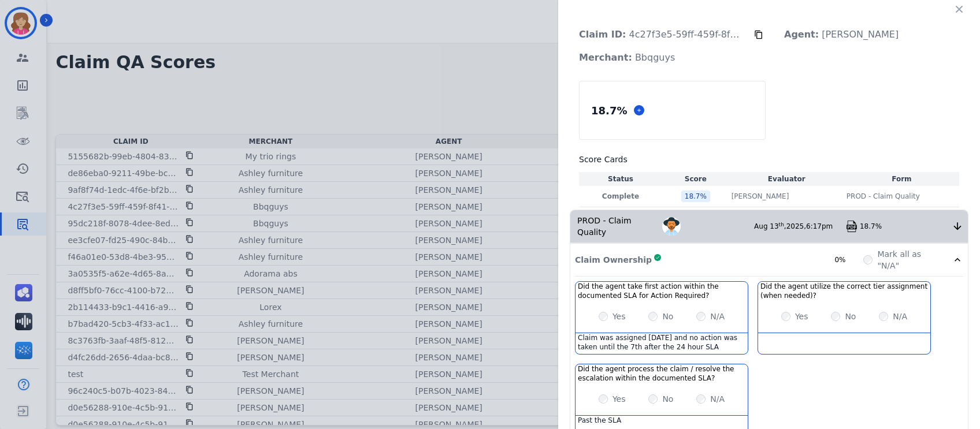 The height and width of the screenshot is (429, 980). I want to click on p: Claim Ownership, so click(613, 259).